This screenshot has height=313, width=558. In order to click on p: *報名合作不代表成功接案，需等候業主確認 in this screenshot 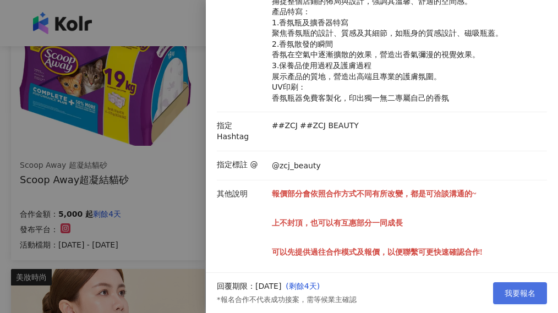, I will do `click(286, 300)`.